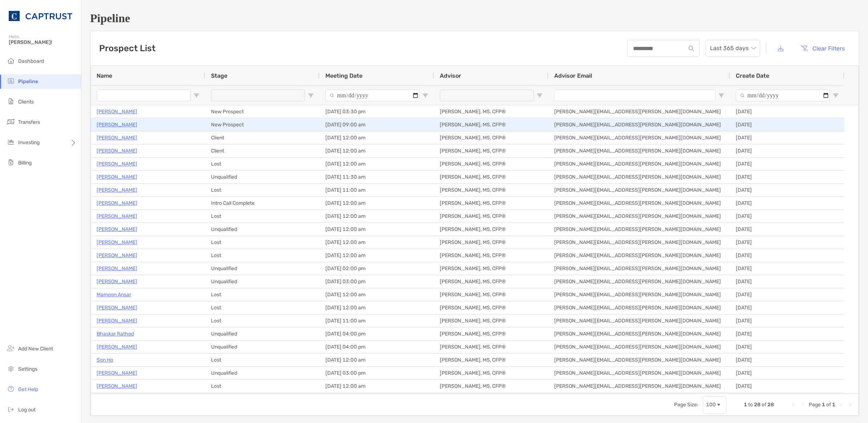 This screenshot has width=868, height=423. I want to click on p: Bhaskar Rathod, so click(115, 334).